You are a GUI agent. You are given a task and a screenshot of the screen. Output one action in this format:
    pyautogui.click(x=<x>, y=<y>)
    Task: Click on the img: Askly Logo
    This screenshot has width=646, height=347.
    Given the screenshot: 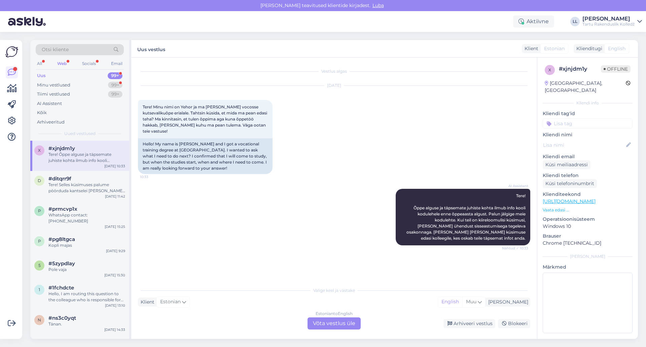 What is the action you would take?
    pyautogui.click(x=12, y=52)
    